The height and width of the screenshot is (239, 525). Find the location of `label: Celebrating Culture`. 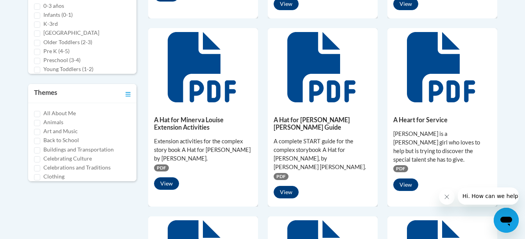

label: Celebrating Culture is located at coordinates (68, 159).